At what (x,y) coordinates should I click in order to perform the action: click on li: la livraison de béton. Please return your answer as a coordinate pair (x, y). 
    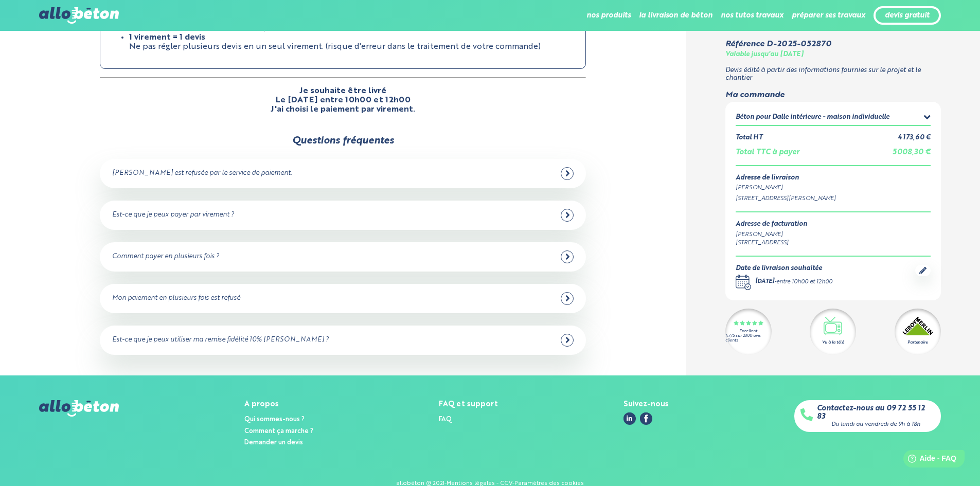
    Looking at the image, I should click on (675, 16).